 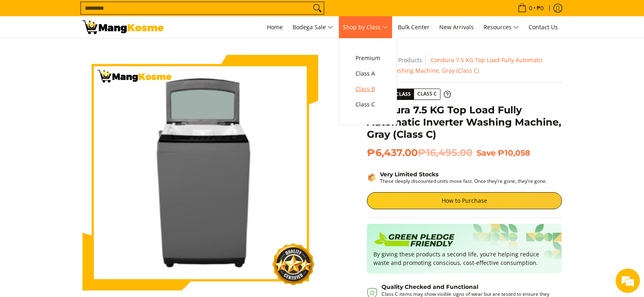 I want to click on a: Class C, so click(x=368, y=104).